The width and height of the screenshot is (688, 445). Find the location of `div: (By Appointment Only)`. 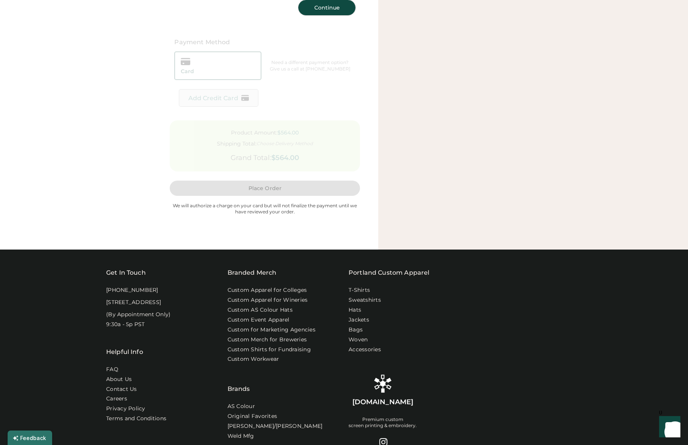

div: (By Appointment Only) is located at coordinates (138, 314).